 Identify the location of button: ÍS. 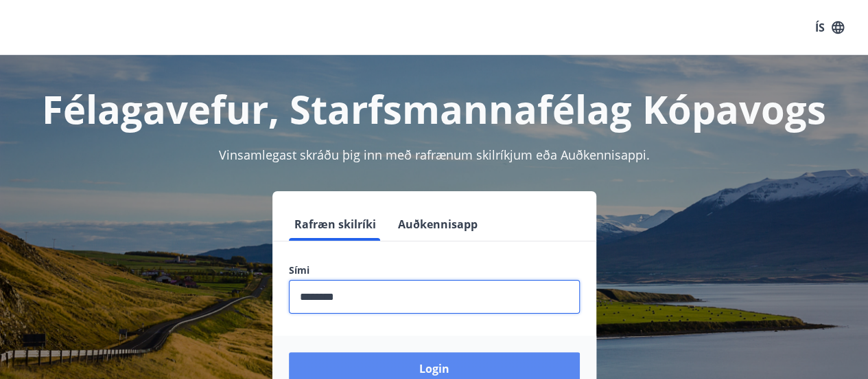
(830, 28).